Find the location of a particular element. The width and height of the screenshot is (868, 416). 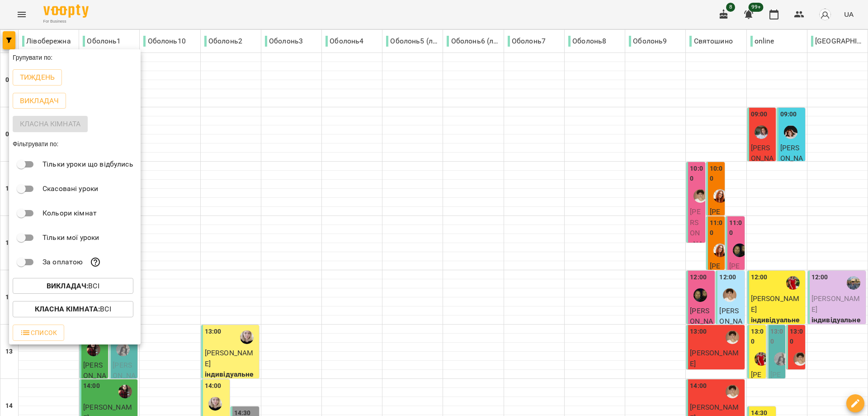

p: Викладач is located at coordinates (39, 101).